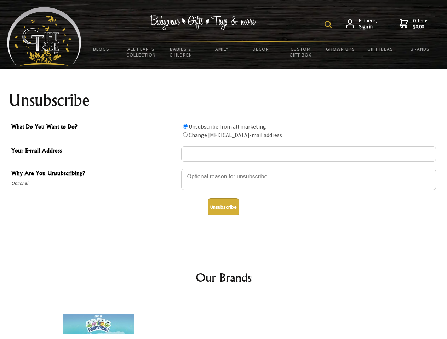 The width and height of the screenshot is (447, 339). Describe the element at coordinates (414, 24) in the screenshot. I see `a: 0 items$0.00` at that location.